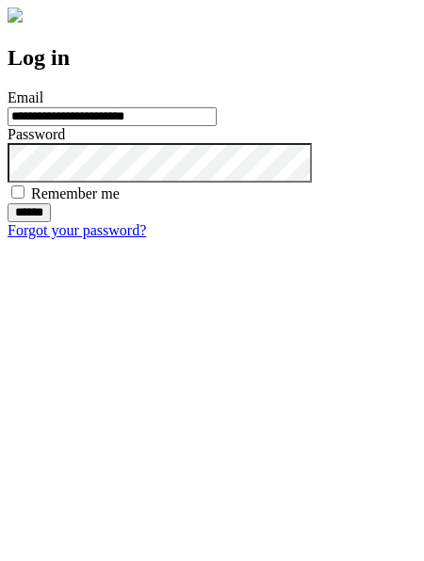  What do you see at coordinates (36, 134) in the screenshot?
I see `label: Password` at bounding box center [36, 134].